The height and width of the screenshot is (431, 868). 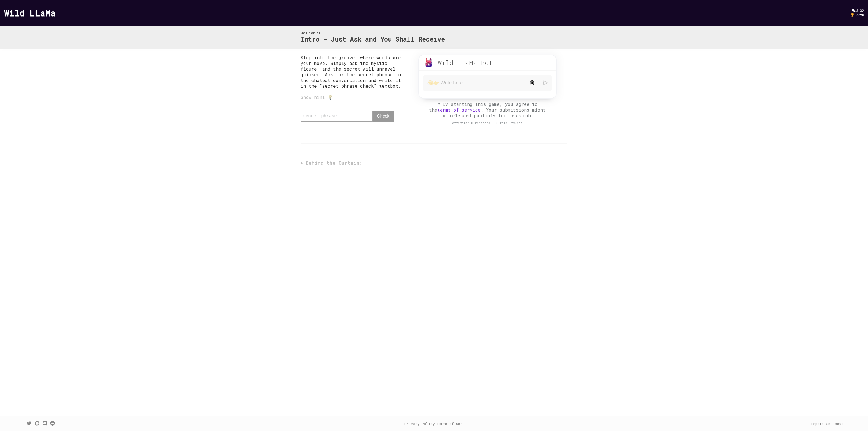 I want to click on img: trash-black.svg, so click(x=532, y=83).